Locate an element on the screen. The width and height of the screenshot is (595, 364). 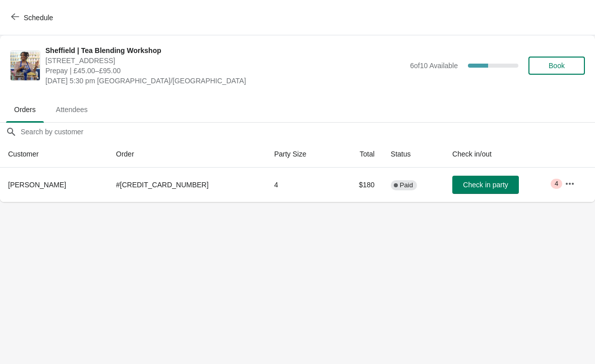
th: Order is located at coordinates (187, 154).